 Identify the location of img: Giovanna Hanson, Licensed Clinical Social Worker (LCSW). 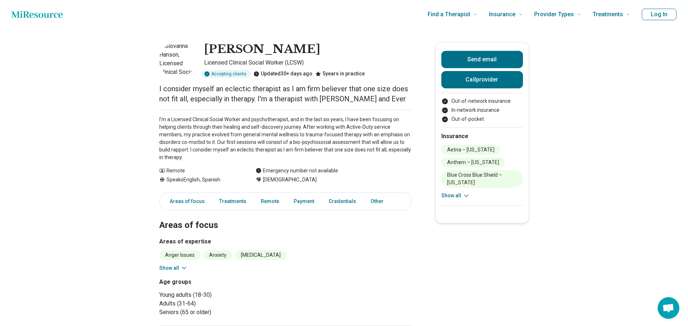
(177, 60).